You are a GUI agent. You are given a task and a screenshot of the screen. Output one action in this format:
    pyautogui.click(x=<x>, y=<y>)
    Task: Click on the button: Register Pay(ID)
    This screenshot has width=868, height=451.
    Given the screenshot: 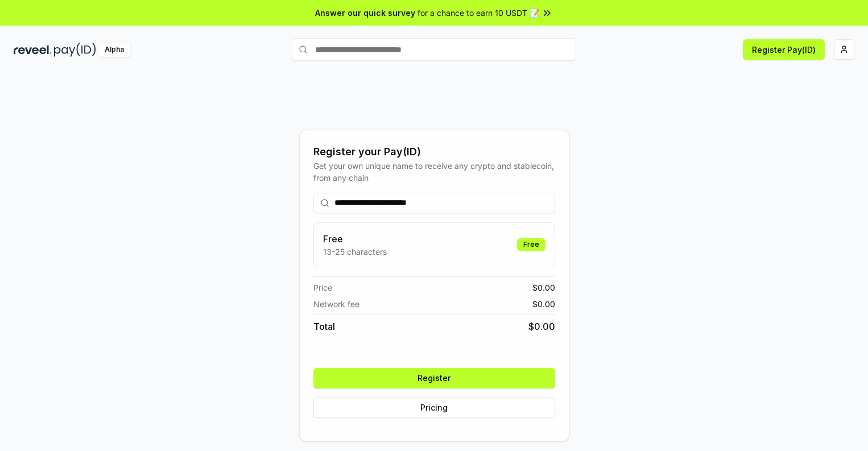 What is the action you would take?
    pyautogui.click(x=784, y=50)
    